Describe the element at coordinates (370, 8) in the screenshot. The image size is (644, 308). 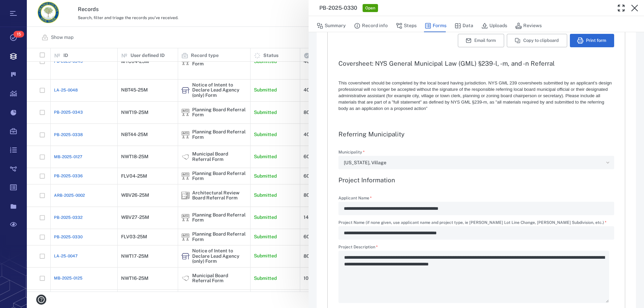
I see `span: Open` at that location.